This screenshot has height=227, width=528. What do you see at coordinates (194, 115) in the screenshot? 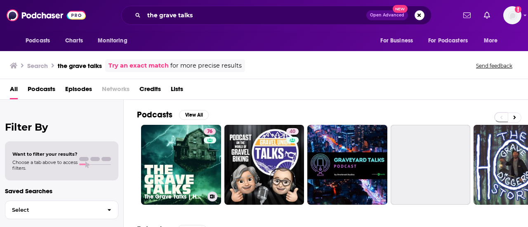
I see `button: View All` at bounding box center [194, 115].